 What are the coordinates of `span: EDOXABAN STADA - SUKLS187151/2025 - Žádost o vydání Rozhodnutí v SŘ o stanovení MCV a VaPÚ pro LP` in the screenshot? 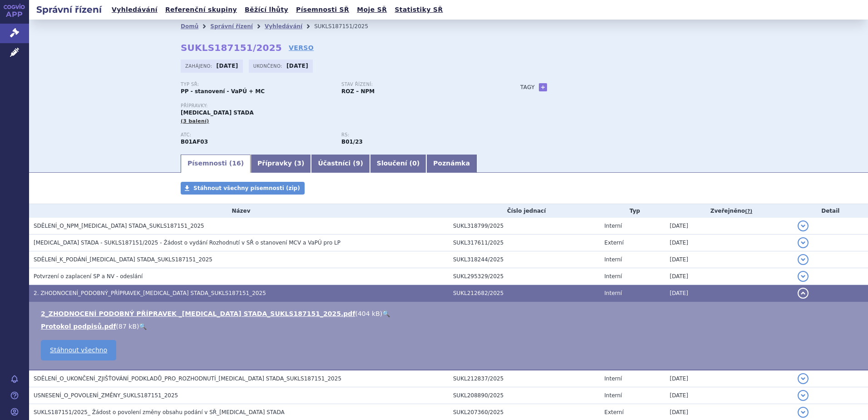 It's located at (187, 242).